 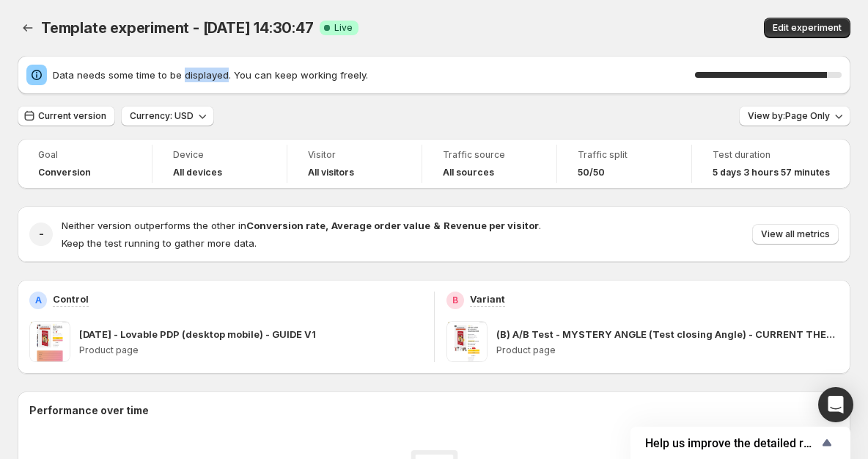 I want to click on span: Help us improve the detailed report for A/B campaigns, so click(x=732, y=443).